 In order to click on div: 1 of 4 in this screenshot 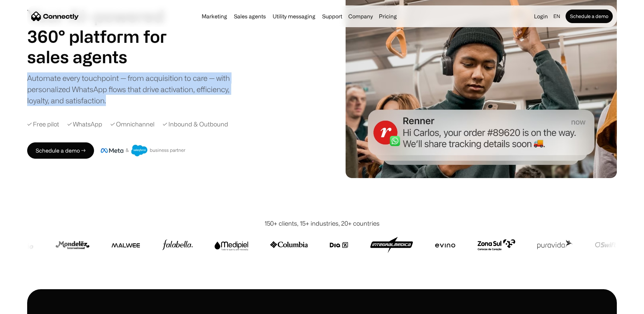, I will do `click(105, 57)`.